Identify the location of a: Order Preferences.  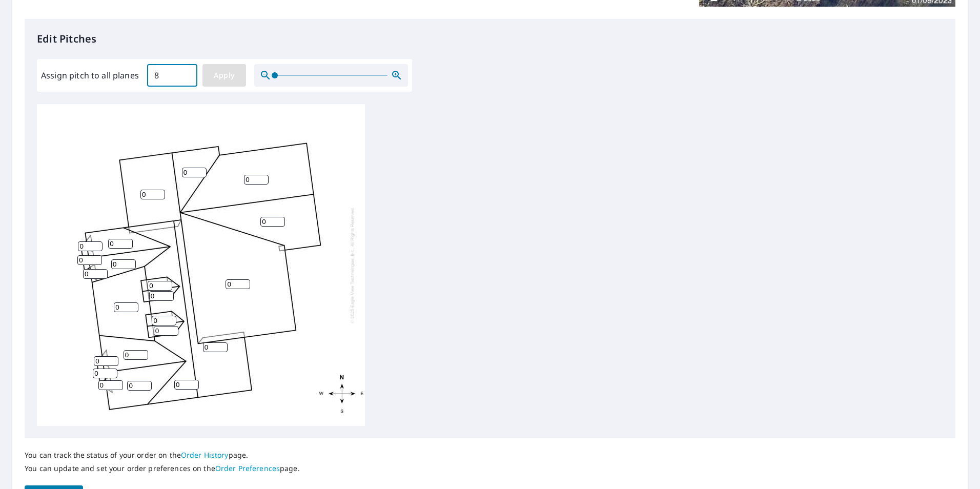
(248, 468).